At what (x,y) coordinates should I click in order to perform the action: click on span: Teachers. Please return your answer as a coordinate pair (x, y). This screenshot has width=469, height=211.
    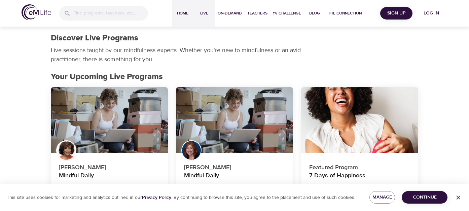
    Looking at the image, I should click on (257, 13).